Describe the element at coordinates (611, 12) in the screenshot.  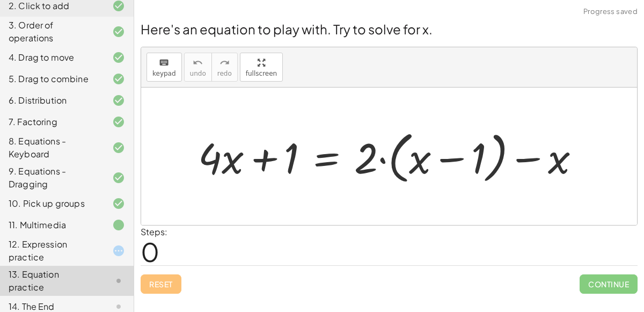
I see `span: Progress saved` at that location.